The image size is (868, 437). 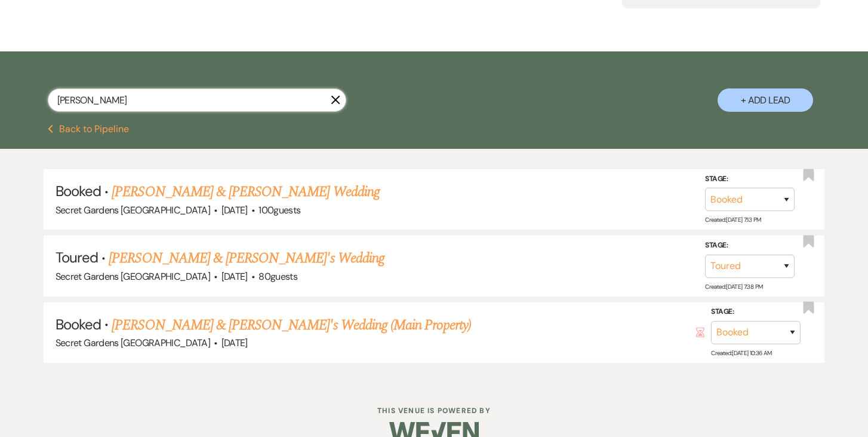 What do you see at coordinates (197, 100) in the screenshot?
I see `input: Search by name, event date, email address or phone number` at bounding box center [197, 100].